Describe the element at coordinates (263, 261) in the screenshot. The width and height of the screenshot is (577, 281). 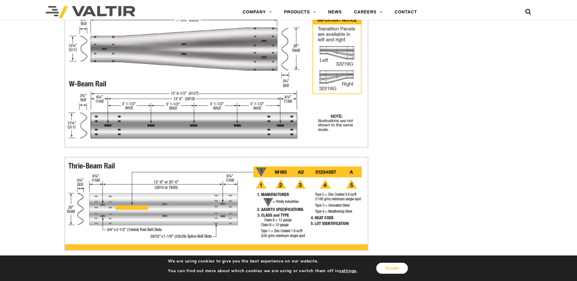
I see `p: We are using cookies to give you the best experience on our website.` at that location.